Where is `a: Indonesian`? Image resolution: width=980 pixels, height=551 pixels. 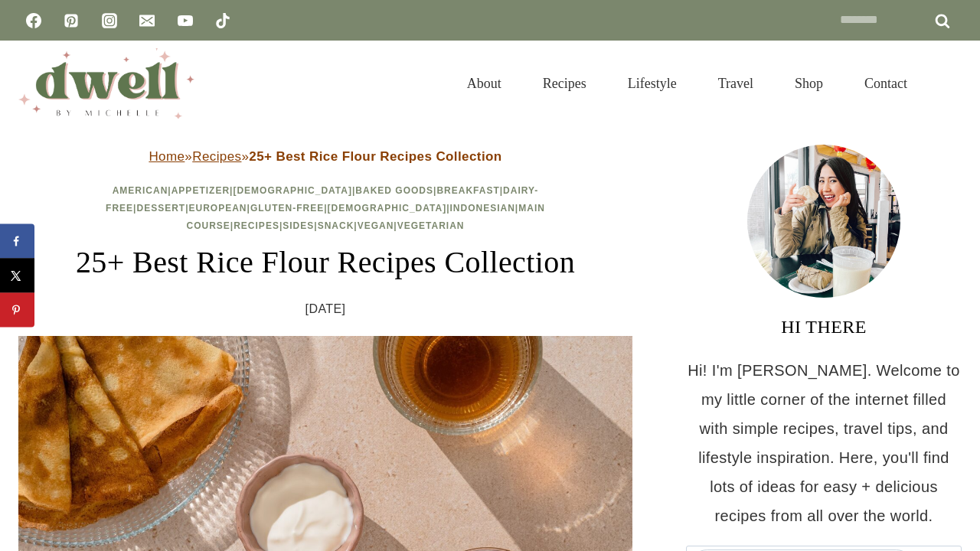
a: Indonesian is located at coordinates (482, 209).